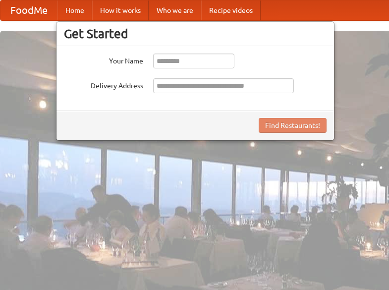 The width and height of the screenshot is (389, 290). What do you see at coordinates (195, 34) in the screenshot?
I see `h3: Get Started` at bounding box center [195, 34].